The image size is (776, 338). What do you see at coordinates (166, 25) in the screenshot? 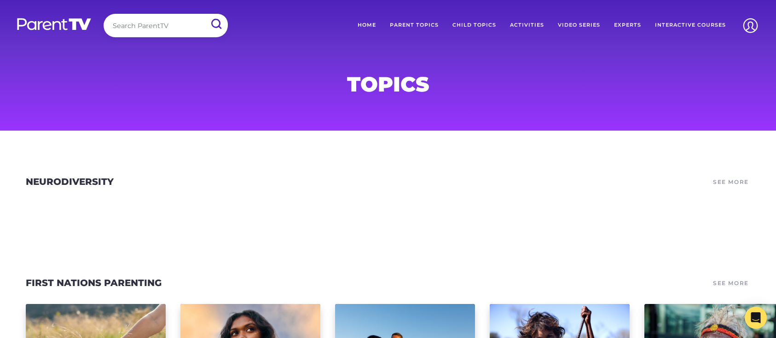
I see `input: Search ParentTV` at bounding box center [166, 25].